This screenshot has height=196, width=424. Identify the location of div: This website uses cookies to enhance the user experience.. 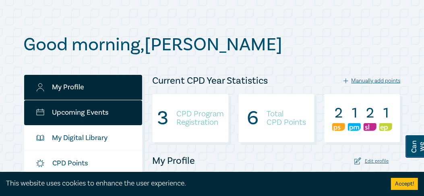
(192, 184).